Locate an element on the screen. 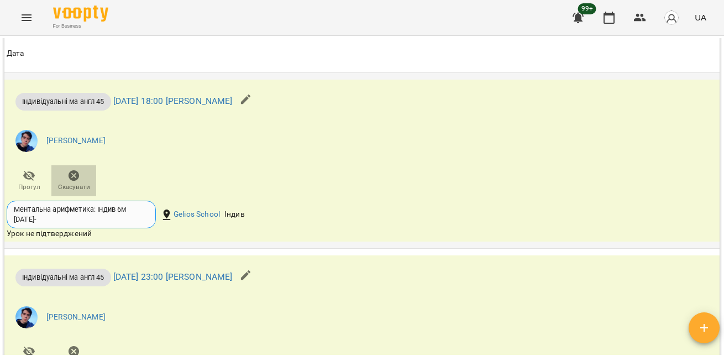 This screenshot has height=361, width=724. img: Voopty Logo is located at coordinates (81, 13).